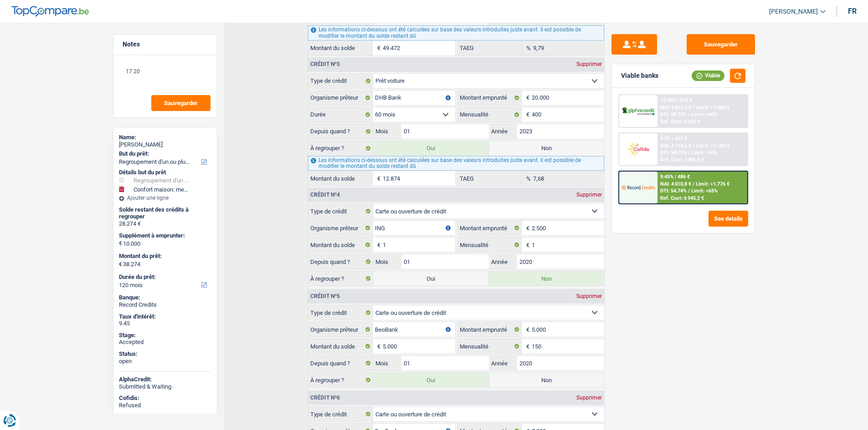 The width and height of the screenshot is (868, 430). I want to click on div: Ref. Cost: 8 156 €, so click(680, 122).